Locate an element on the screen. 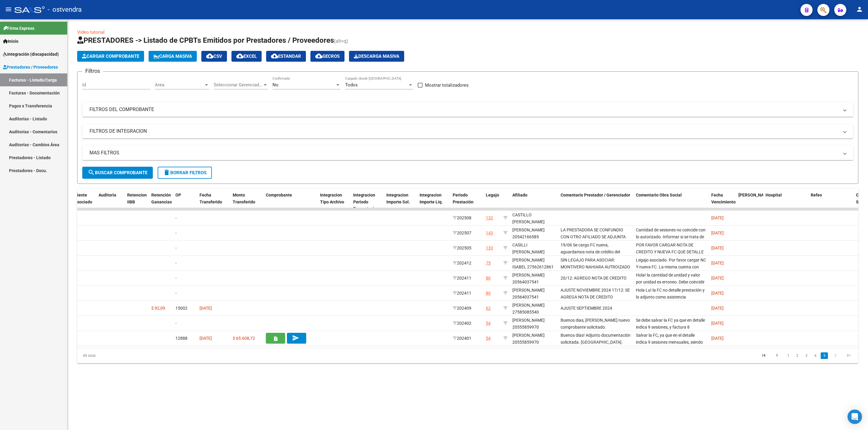  span: Area is located at coordinates (180, 85).